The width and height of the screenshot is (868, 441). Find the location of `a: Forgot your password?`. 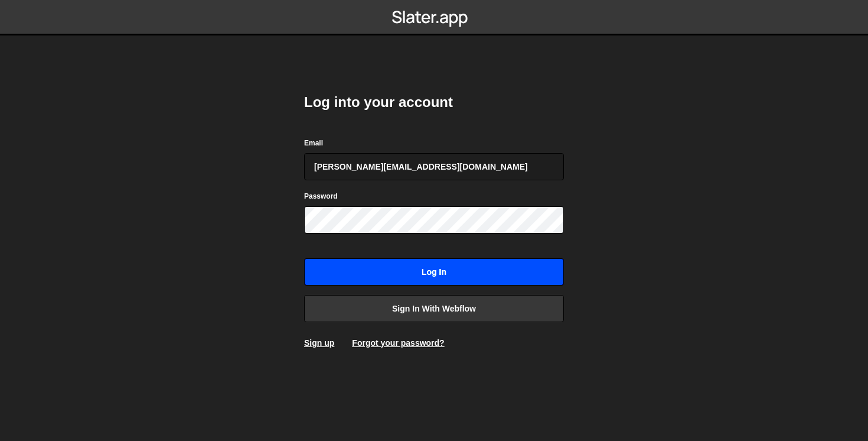

a: Forgot your password? is located at coordinates (398, 342).